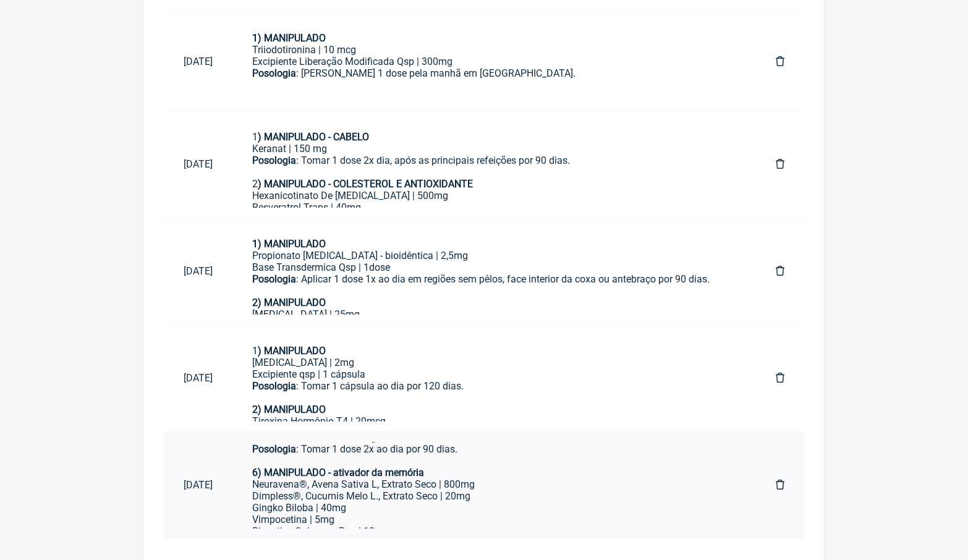  I want to click on div: Excipiente qsp | 1 cápsula, so click(494, 374).